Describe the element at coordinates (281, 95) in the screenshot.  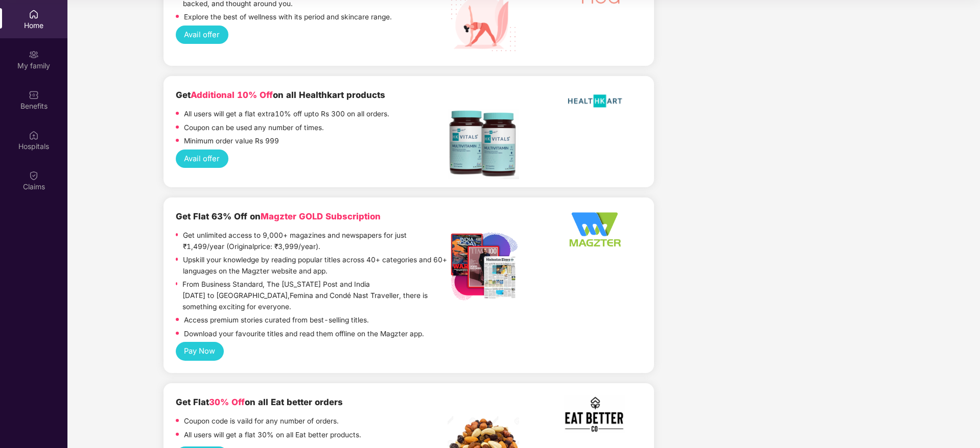
I see `b: Get on all Healthkart products` at that location.